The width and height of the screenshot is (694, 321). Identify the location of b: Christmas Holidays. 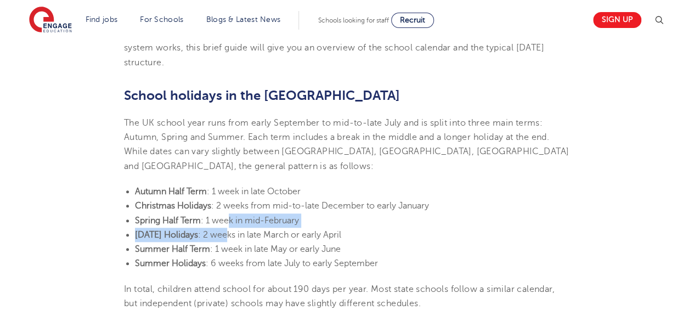
(173, 206).